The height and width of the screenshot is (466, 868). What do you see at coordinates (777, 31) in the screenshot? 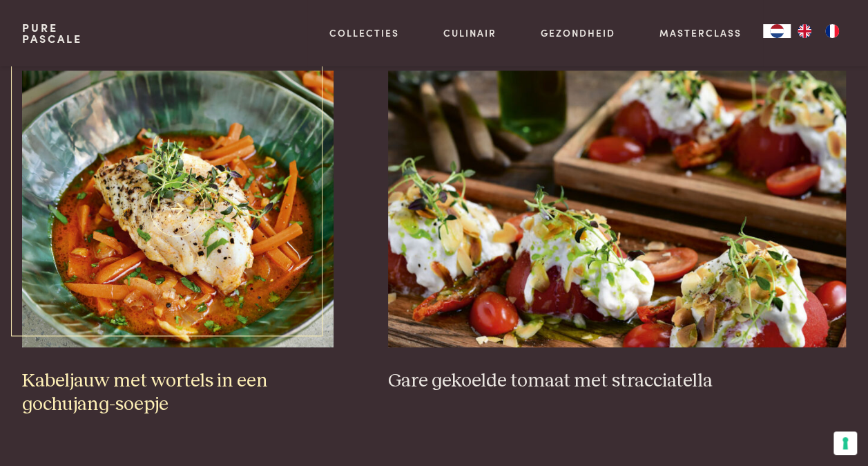
I see `div: Language` at bounding box center [777, 31].